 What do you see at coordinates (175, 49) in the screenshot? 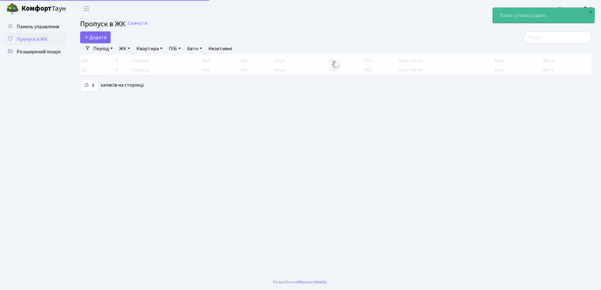
I see `a: ПІБ` at bounding box center [175, 49].